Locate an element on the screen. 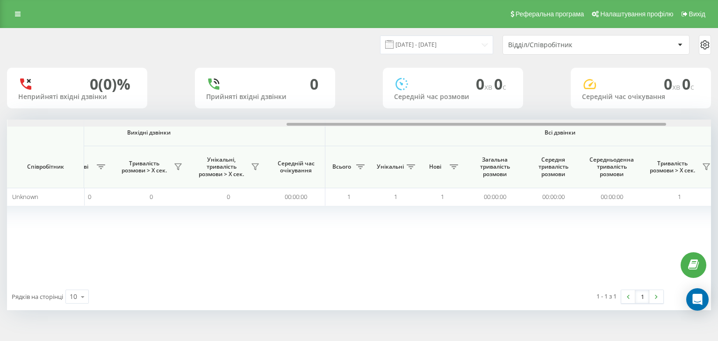 This screenshot has height=341, width=718. div: 10 is located at coordinates (73, 297).